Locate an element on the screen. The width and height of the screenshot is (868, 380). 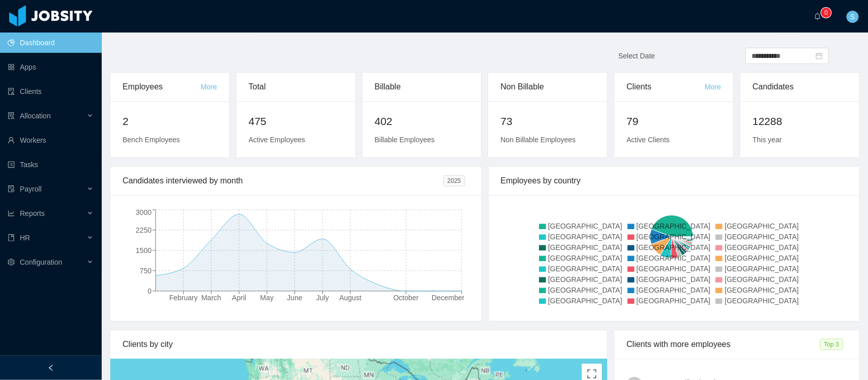
tspan: April is located at coordinates (239, 298).